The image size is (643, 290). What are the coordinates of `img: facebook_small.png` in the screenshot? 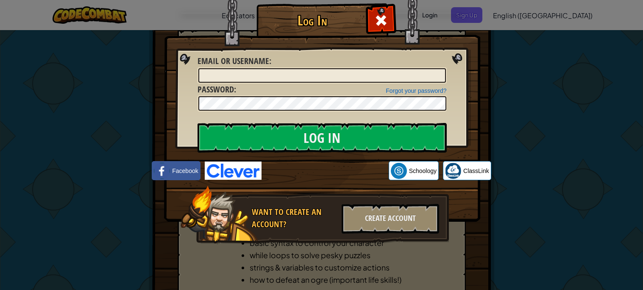 It's located at (162, 171).